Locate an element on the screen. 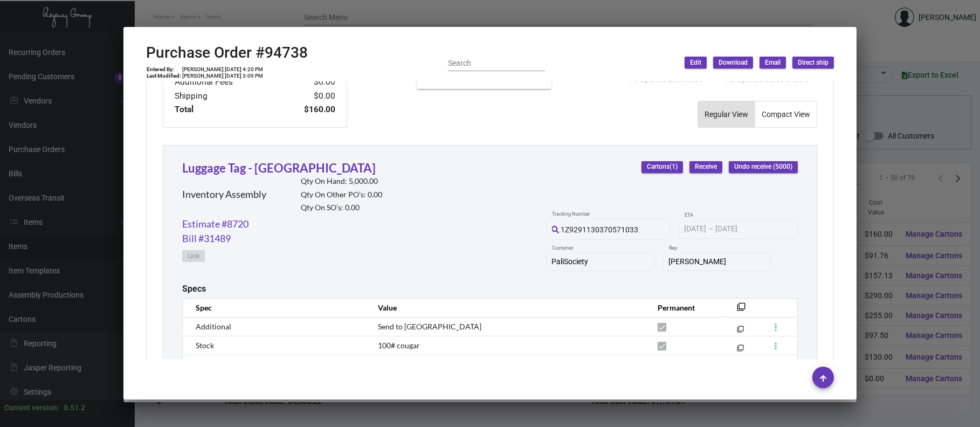 This screenshot has width=980, height=427. button: Download is located at coordinates (734, 63).